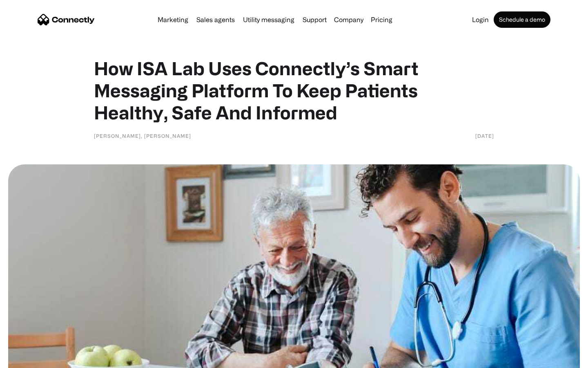  What do you see at coordinates (29, 359) in the screenshot?
I see `aside: Language selected: English` at bounding box center [29, 359].